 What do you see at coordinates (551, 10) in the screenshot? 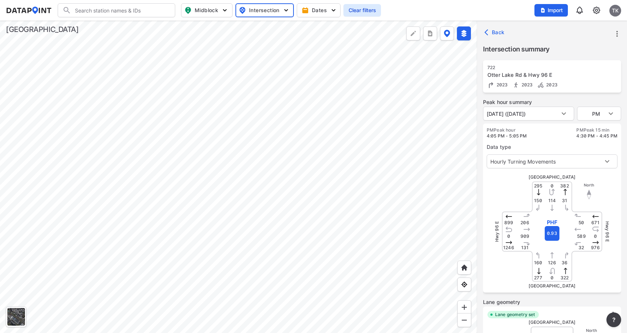
I see `button: Import` at bounding box center [551, 10].